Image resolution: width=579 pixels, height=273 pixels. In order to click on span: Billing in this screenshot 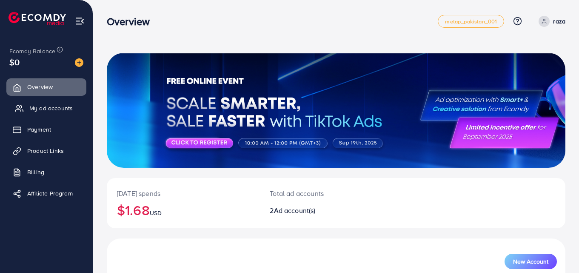, I will do `click(36, 172)`.